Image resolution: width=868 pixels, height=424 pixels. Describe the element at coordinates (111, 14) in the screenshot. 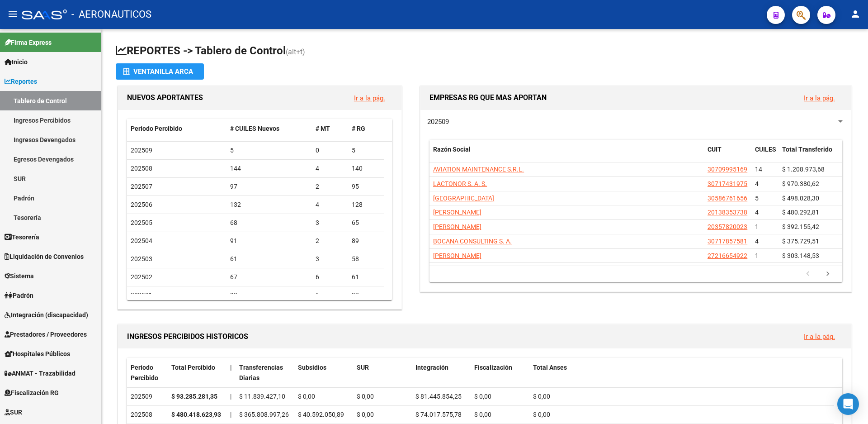

I see `span: - AERONAUTICOS` at that location.